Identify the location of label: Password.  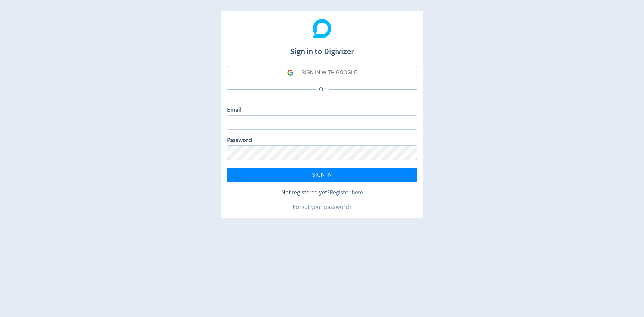
(239, 141).